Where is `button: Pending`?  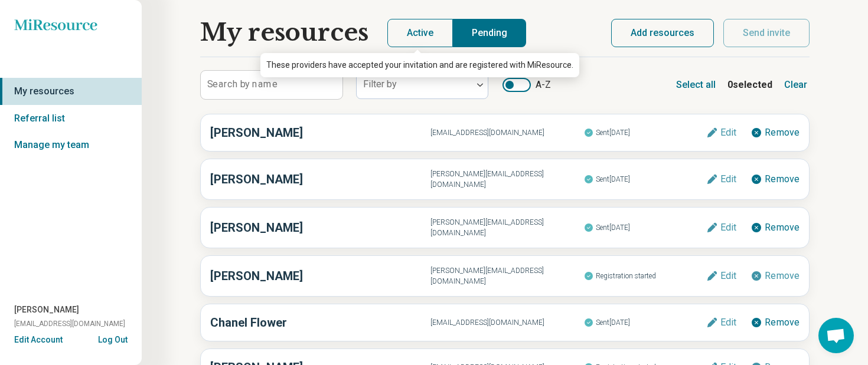 button: Pending is located at coordinates (489, 33).